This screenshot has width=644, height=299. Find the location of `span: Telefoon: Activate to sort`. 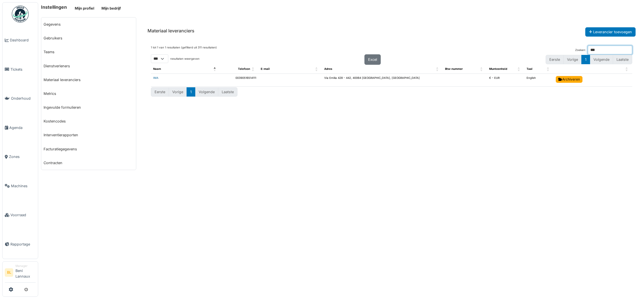

span: Telefoon: Activate to sort is located at coordinates (254, 69).